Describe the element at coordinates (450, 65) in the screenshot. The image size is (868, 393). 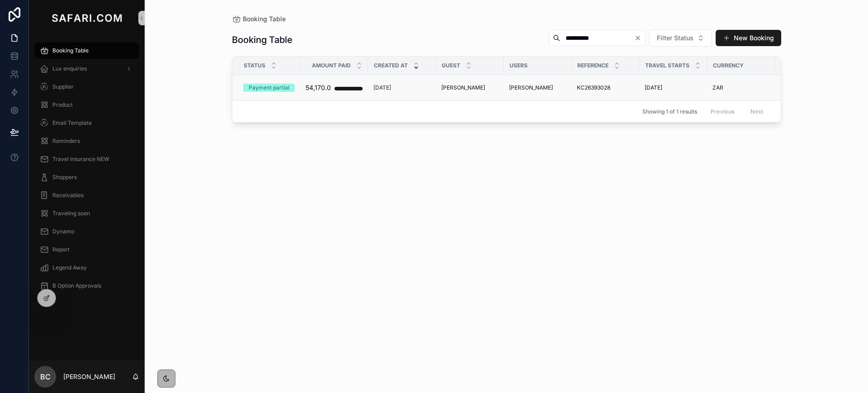
I see `span: Guest` at that location.